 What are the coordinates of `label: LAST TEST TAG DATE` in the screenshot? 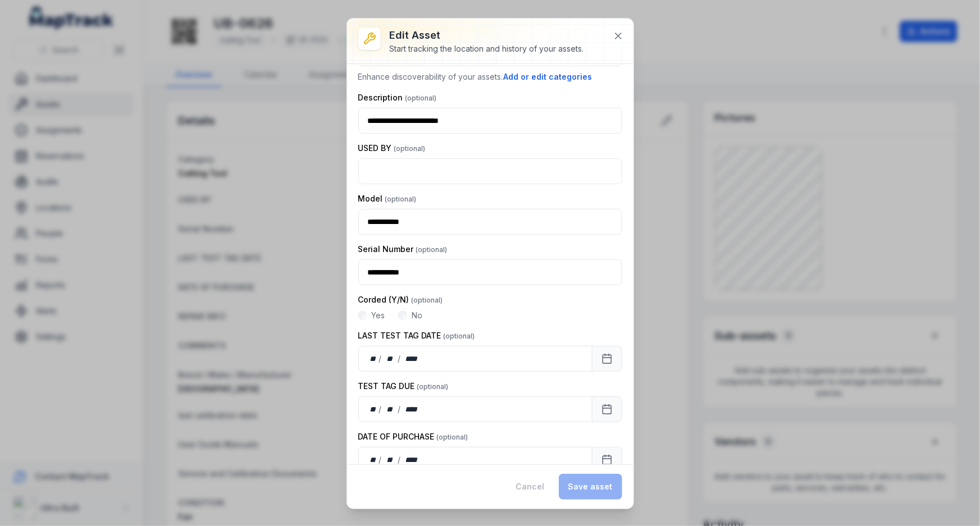 It's located at (417, 335).